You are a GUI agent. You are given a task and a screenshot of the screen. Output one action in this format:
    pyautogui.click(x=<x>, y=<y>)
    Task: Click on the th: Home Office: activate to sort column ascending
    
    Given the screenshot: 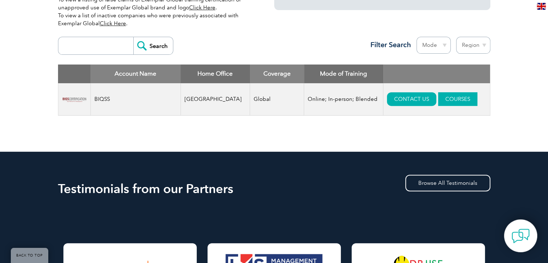 What is the action you would take?
    pyautogui.click(x=215, y=74)
    